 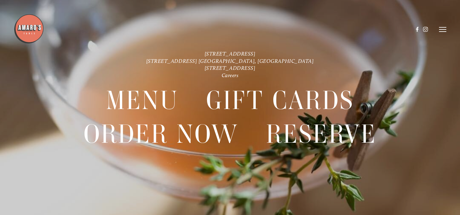 I want to click on span: Menu, so click(x=142, y=100).